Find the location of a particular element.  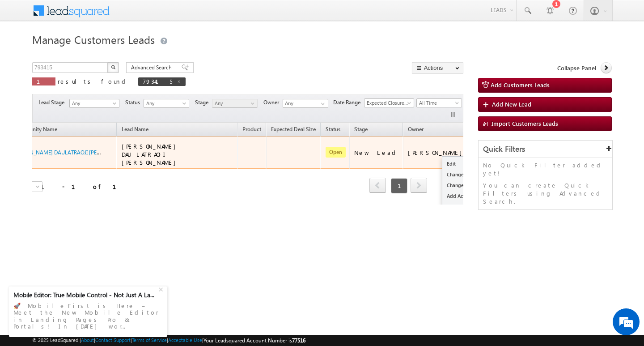

a: Change Stage is located at coordinates (464, 185).